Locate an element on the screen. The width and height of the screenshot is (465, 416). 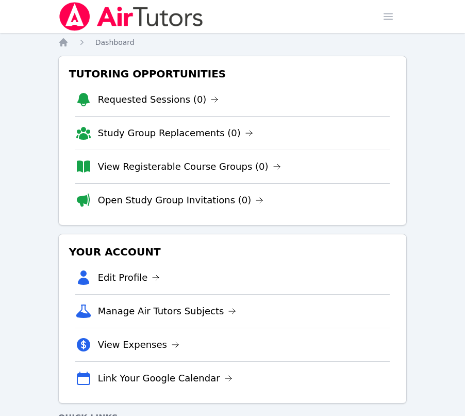
h3: Tutoring Opportunities is located at coordinates (233, 74).